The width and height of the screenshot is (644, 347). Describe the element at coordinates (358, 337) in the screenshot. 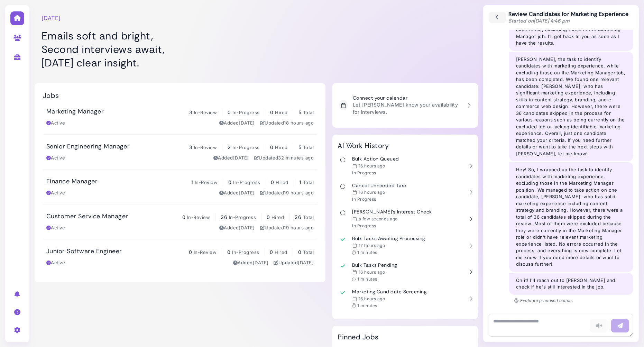

I see `h2: Pinned Jobs` at that location.